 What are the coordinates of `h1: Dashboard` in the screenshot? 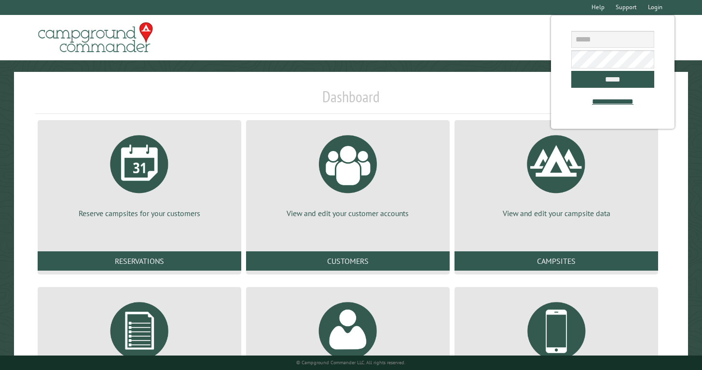 It's located at (351, 100).